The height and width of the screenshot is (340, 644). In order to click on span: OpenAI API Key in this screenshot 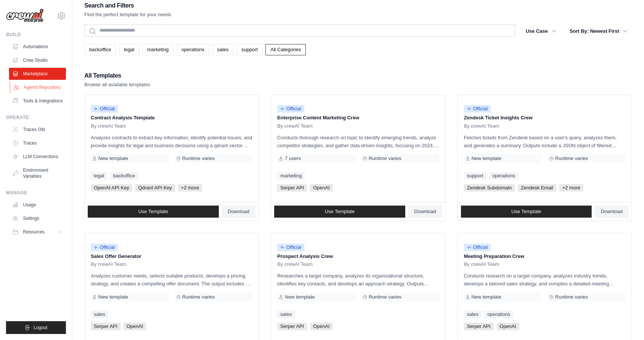, I will do `click(111, 188)`.